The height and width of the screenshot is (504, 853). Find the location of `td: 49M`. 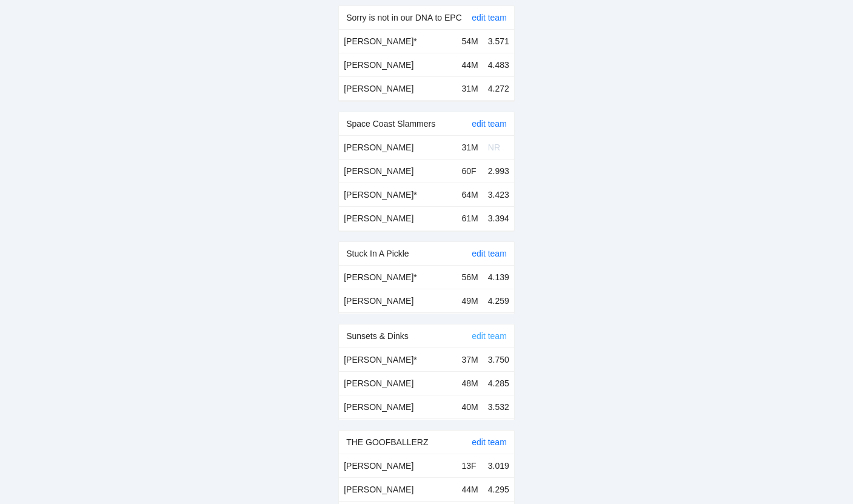

td: 49M is located at coordinates (469, 300).